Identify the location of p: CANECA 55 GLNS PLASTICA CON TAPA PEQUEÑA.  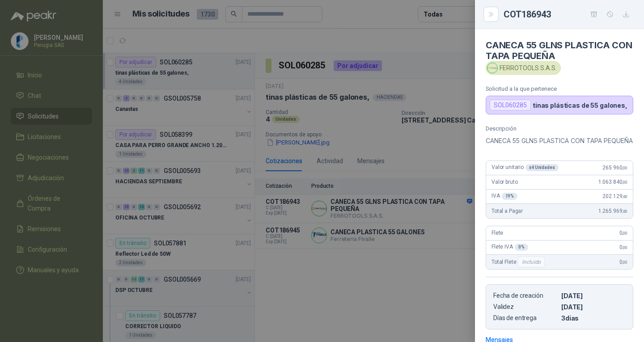
(560, 141).